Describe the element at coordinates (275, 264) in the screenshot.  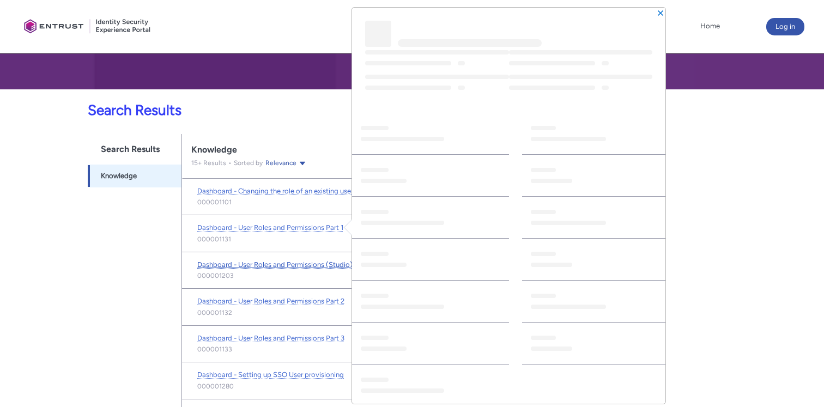
I see `span: Dashboard - User Roles and Permissions (Studio)` at that location.